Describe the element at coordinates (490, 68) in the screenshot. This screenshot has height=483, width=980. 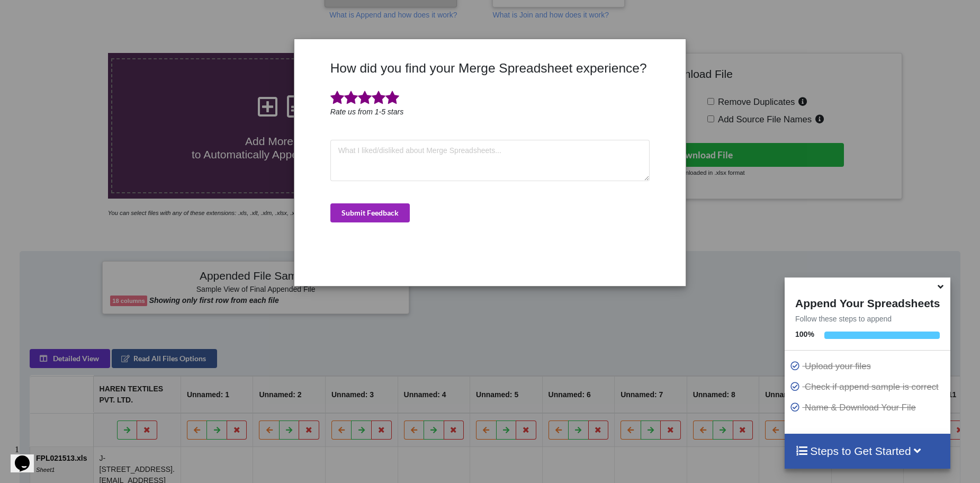
I see `h3: How did you find your Merge Spreadsheet experience?` at that location.